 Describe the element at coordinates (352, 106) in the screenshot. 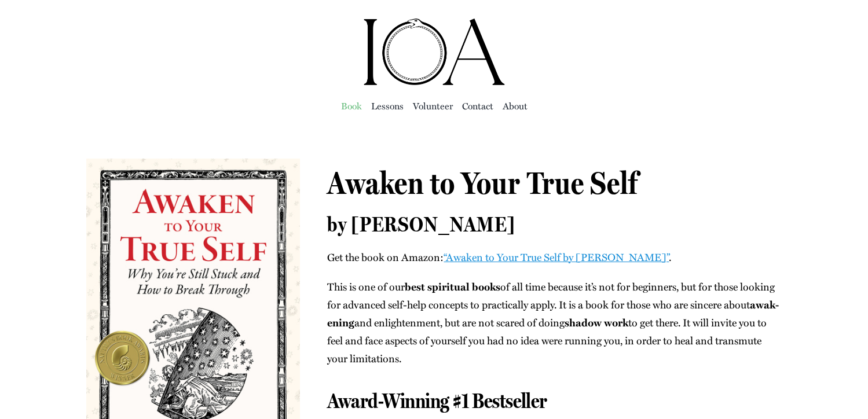

I see `a: Book` at that location.